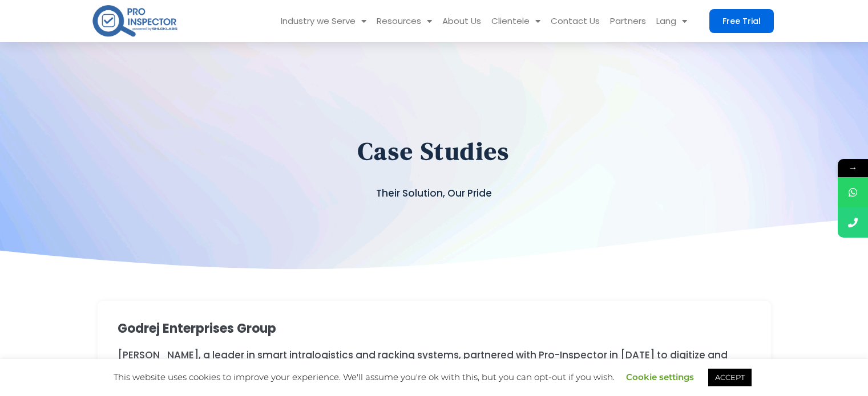 Image resolution: width=868 pixels, height=396 pixels. I want to click on h2: Godrej Enterprises Group, so click(434, 329).